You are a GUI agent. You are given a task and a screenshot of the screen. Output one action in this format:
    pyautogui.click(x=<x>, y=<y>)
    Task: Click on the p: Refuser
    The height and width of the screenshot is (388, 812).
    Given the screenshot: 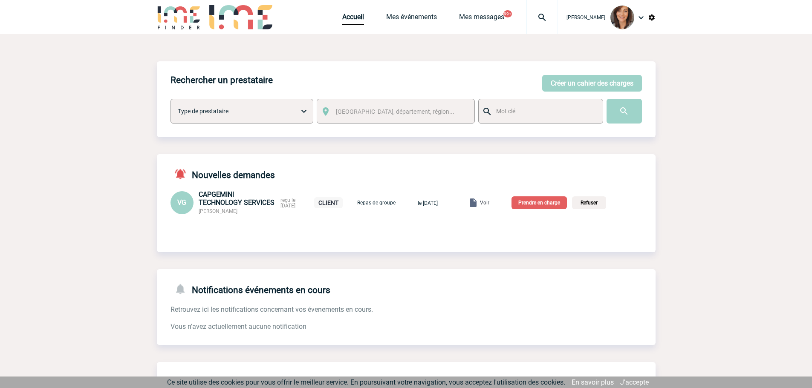 What is the action you would take?
    pyautogui.click(x=589, y=203)
    